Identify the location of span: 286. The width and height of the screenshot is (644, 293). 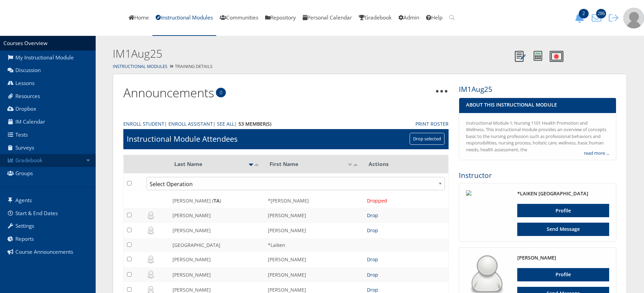
(601, 14).